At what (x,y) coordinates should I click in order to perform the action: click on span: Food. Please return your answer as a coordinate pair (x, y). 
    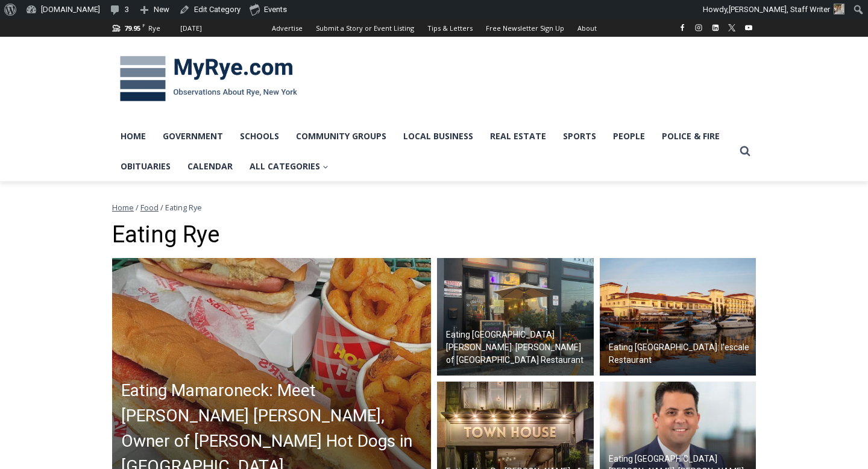
    Looking at the image, I should click on (149, 207).